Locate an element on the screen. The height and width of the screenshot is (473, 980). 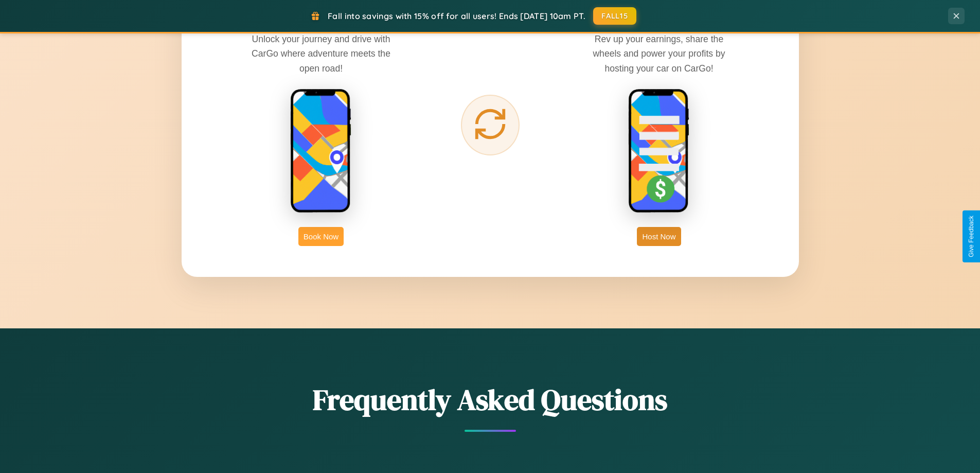
img: rent phone is located at coordinates (321, 151).